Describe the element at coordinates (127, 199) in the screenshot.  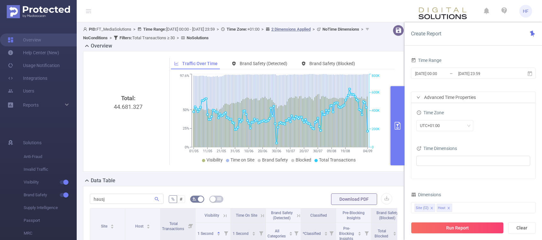
I see `input: Search...` at that location.